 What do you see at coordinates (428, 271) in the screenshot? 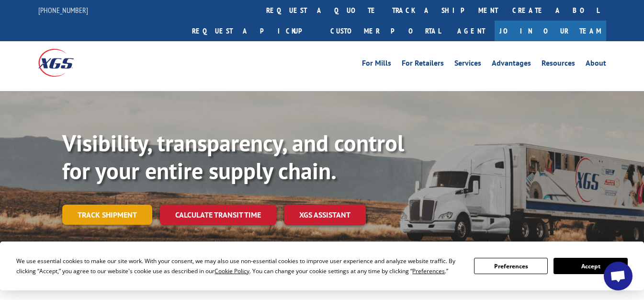
I see `span: Preferences` at bounding box center [428, 271].